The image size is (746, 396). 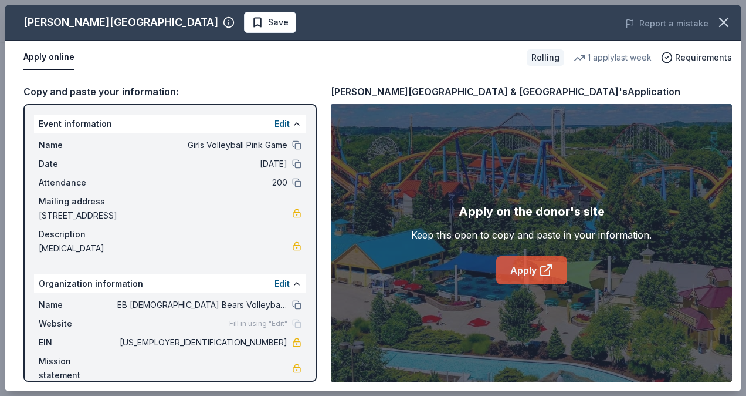 I want to click on div: Event information, so click(x=170, y=124).